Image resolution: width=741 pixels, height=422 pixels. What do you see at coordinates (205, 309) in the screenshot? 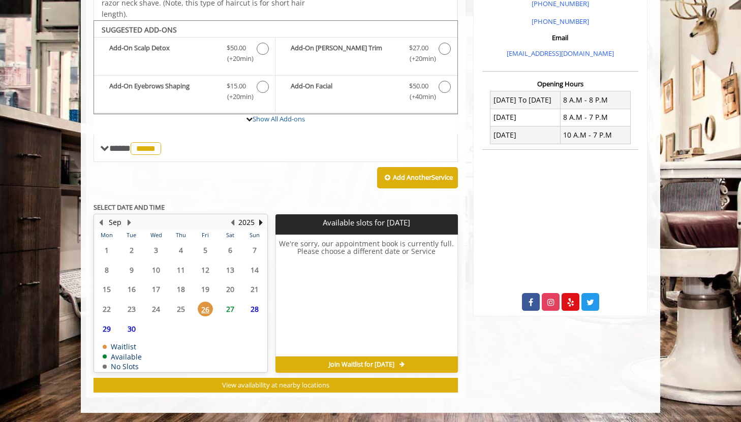
I see `td: Select day26` at bounding box center [205, 309].